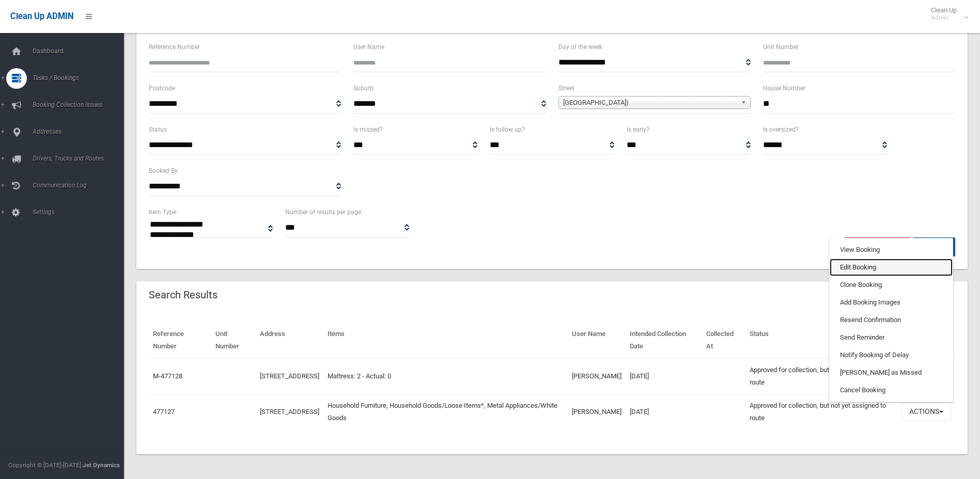 This screenshot has width=980, height=479. Describe the element at coordinates (943, 17) in the screenshot. I see `small: Admin` at that location.